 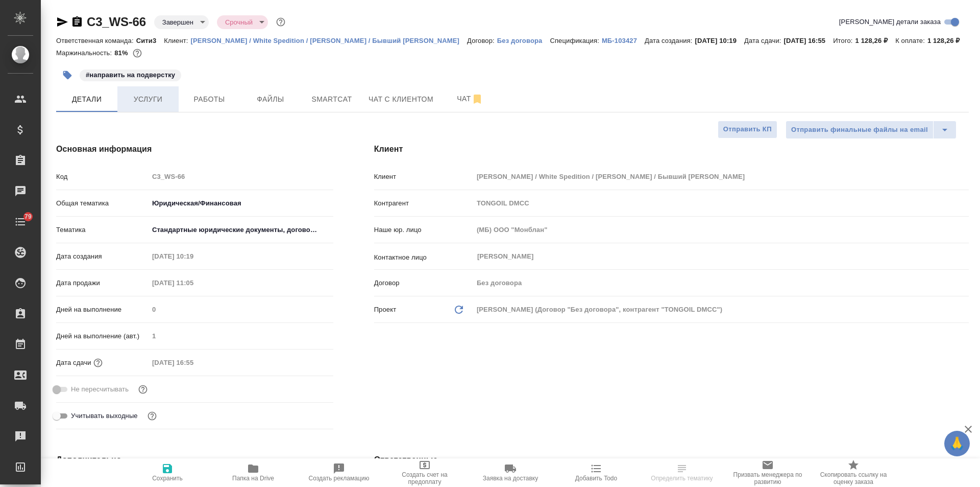 What do you see at coordinates (102, 310) in the screenshot?
I see `p: Дней на выполнение` at bounding box center [102, 310].